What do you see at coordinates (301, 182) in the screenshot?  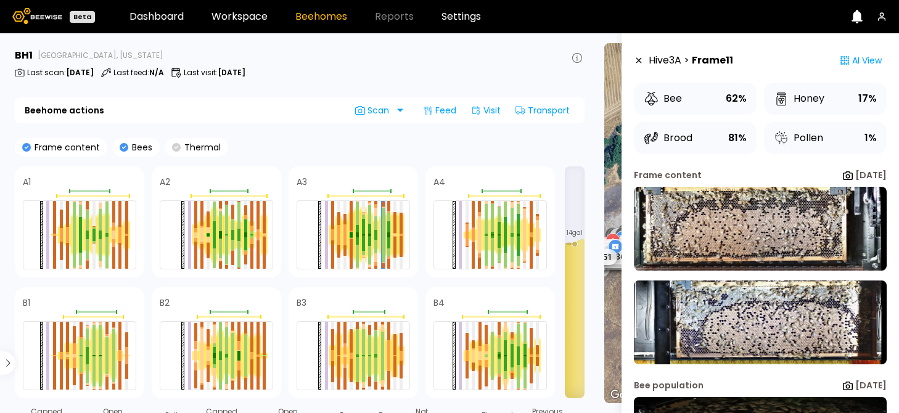 I see `h4: A3` at bounding box center [301, 182].